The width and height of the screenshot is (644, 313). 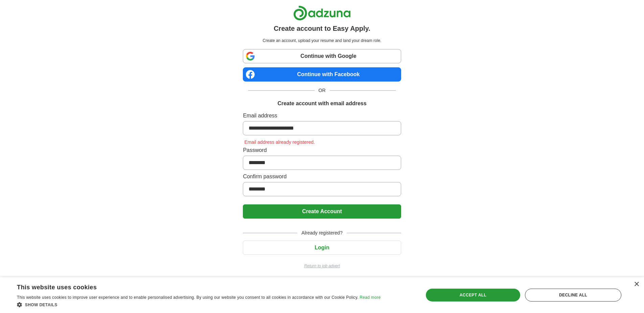 What do you see at coordinates (322, 266) in the screenshot?
I see `p: Return to job advert` at bounding box center [322, 266].